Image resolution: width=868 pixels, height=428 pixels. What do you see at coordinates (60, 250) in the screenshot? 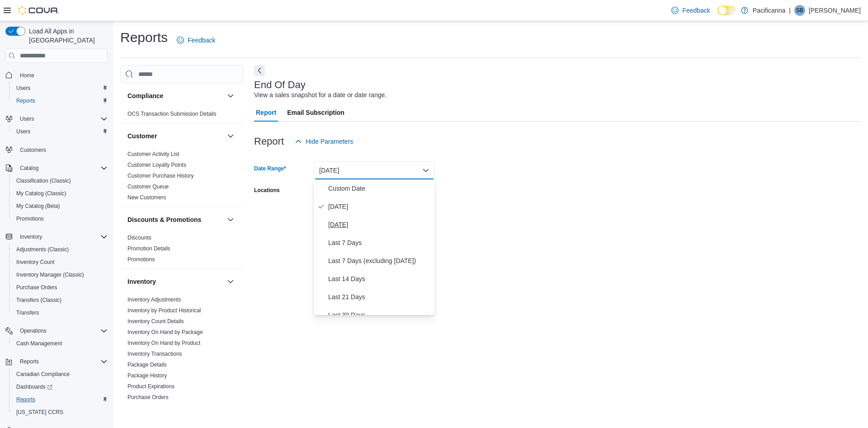
I see `button: Adjustments (Classic)` at bounding box center [60, 250].